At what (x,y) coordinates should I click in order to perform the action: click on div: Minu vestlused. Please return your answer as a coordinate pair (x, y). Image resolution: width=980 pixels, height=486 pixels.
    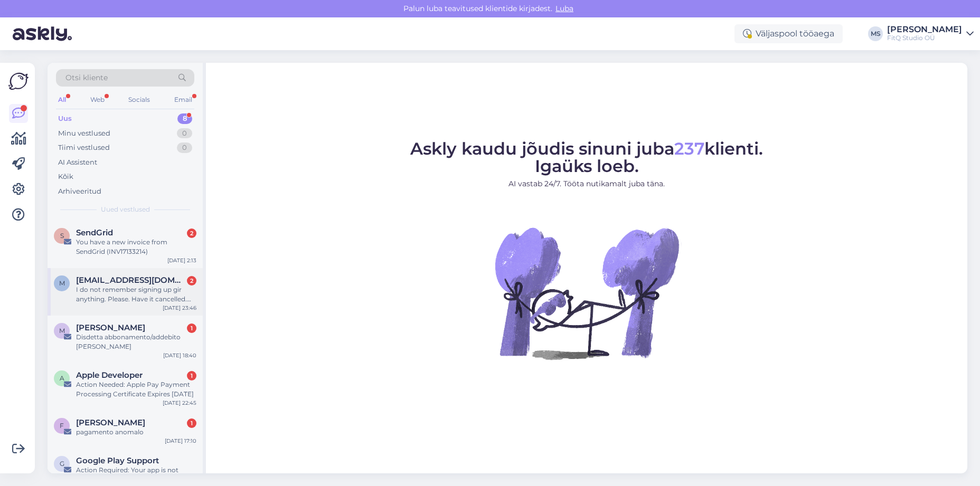
    Looking at the image, I should click on (84, 133).